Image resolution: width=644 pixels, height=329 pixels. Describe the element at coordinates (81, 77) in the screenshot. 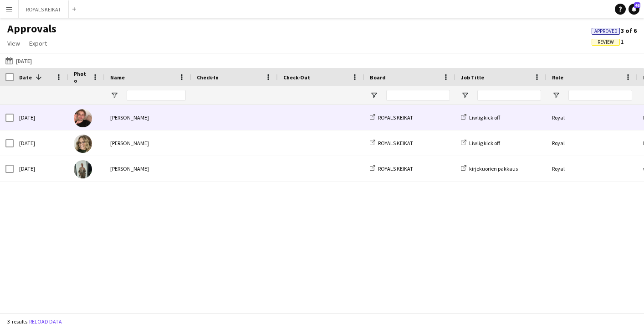

I see `span: Photo` at that location.